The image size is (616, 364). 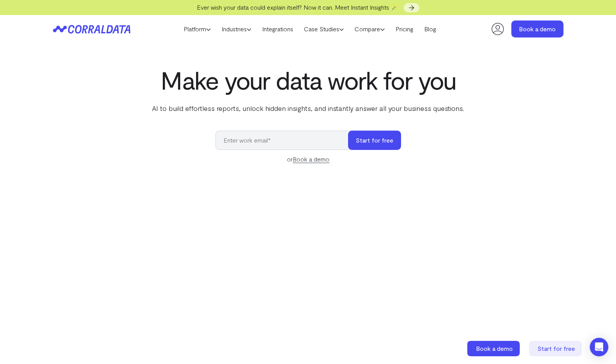 I want to click on a: Integrations, so click(x=277, y=29).